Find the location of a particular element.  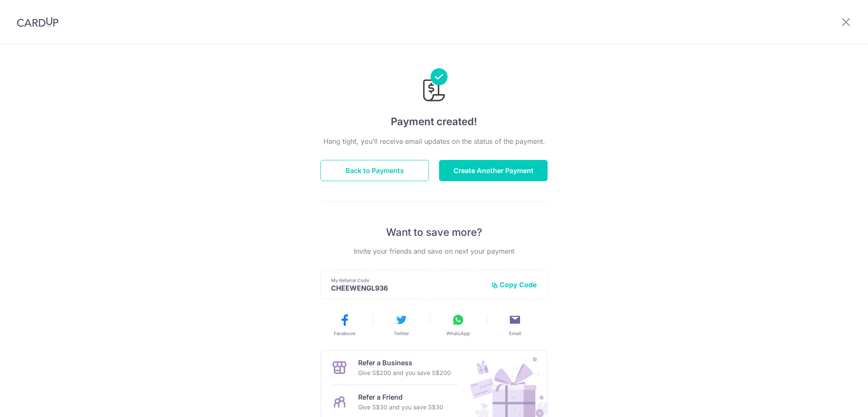

span: Email is located at coordinates (515, 334).